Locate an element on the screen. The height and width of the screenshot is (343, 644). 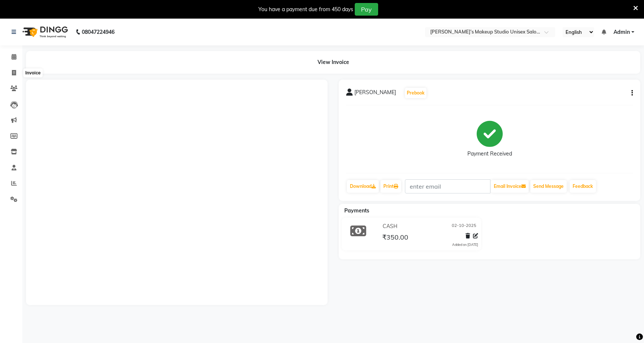
span: CASH is located at coordinates (390, 226).